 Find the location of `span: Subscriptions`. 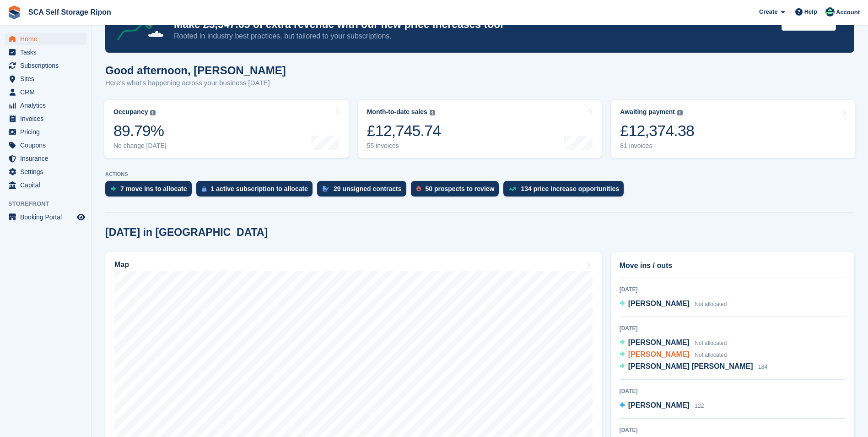

span: Subscriptions is located at coordinates (48, 65).